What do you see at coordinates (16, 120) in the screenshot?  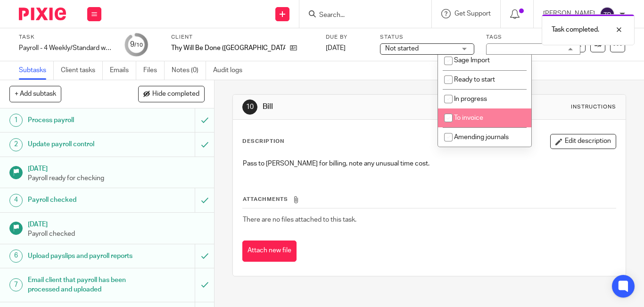 I see `div: 1` at bounding box center [16, 120].